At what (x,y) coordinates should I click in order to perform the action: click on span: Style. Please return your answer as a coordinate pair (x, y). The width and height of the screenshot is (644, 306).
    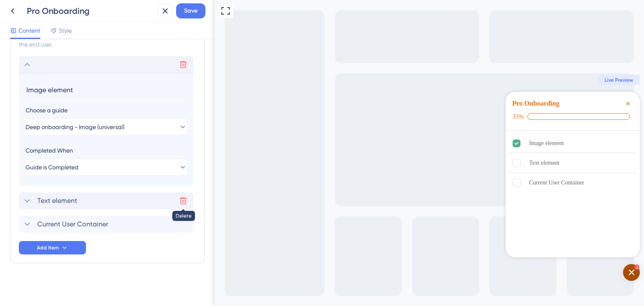
    Looking at the image, I should click on (65, 31).